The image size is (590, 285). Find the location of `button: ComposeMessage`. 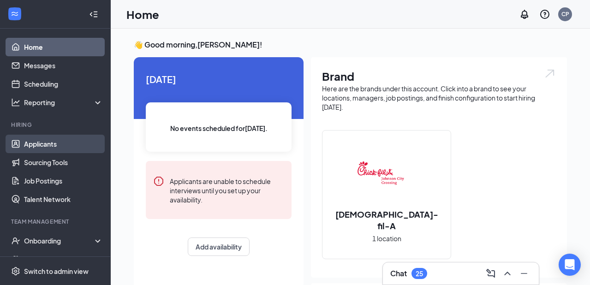

button: ComposeMessage is located at coordinates (490, 273).